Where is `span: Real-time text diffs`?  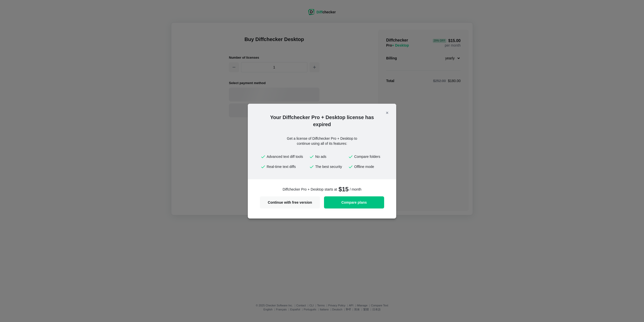 span: Real-time text diffs is located at coordinates (287, 167).